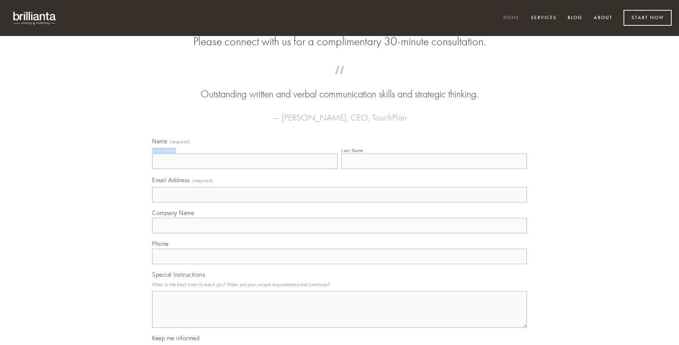 The width and height of the screenshot is (679, 345). What do you see at coordinates (647, 18) in the screenshot?
I see `a: Start Now` at bounding box center [647, 18].